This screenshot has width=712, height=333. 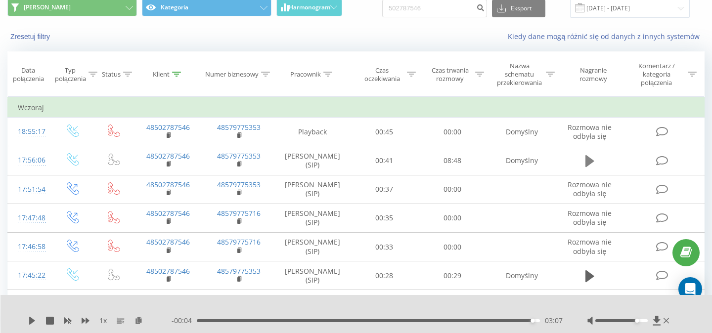 What do you see at coordinates (382, 75) in the screenshot?
I see `div: Czas oczekiwania` at bounding box center [382, 75].